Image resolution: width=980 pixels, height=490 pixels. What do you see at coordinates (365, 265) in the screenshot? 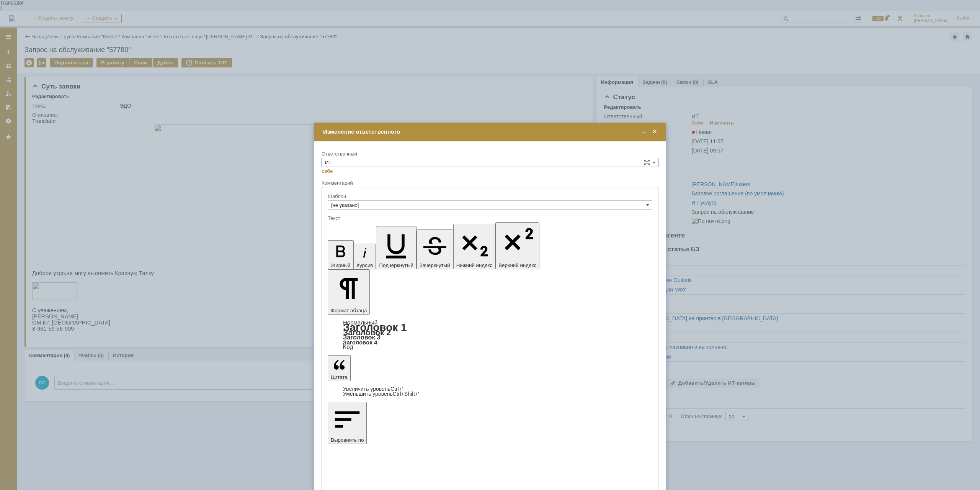
I see `span: Курсив` at bounding box center [365, 265].